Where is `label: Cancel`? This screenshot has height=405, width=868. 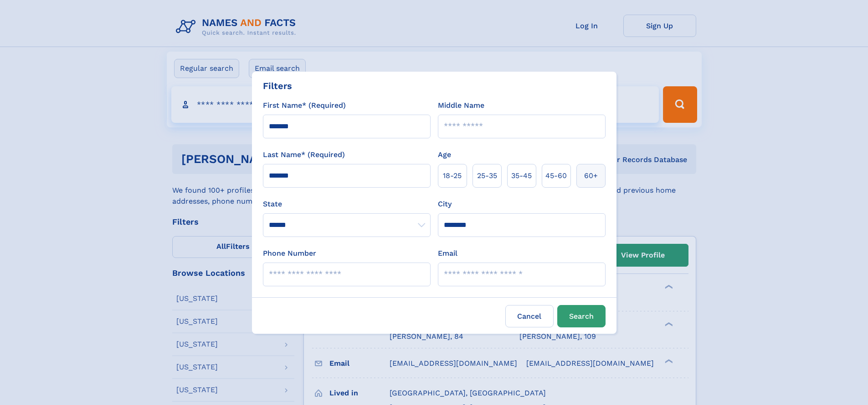
label: Cancel is located at coordinates (530, 315).